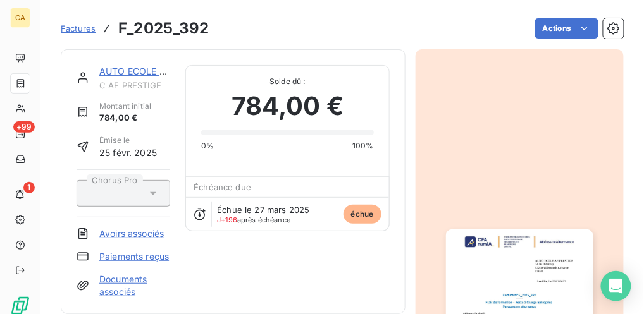 The height and width of the screenshot is (314, 644). Describe the element at coordinates (363, 214) in the screenshot. I see `span: échue` at that location.